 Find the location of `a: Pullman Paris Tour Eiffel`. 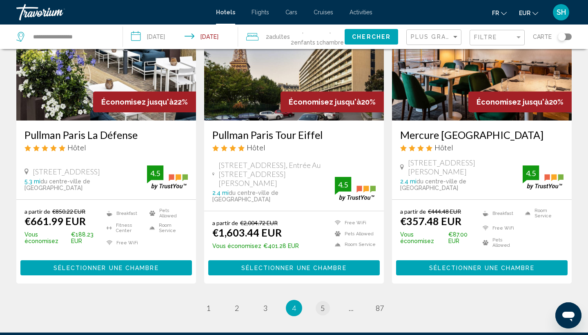

a: Pullman Paris Tour Eiffel is located at coordinates (294, 135).